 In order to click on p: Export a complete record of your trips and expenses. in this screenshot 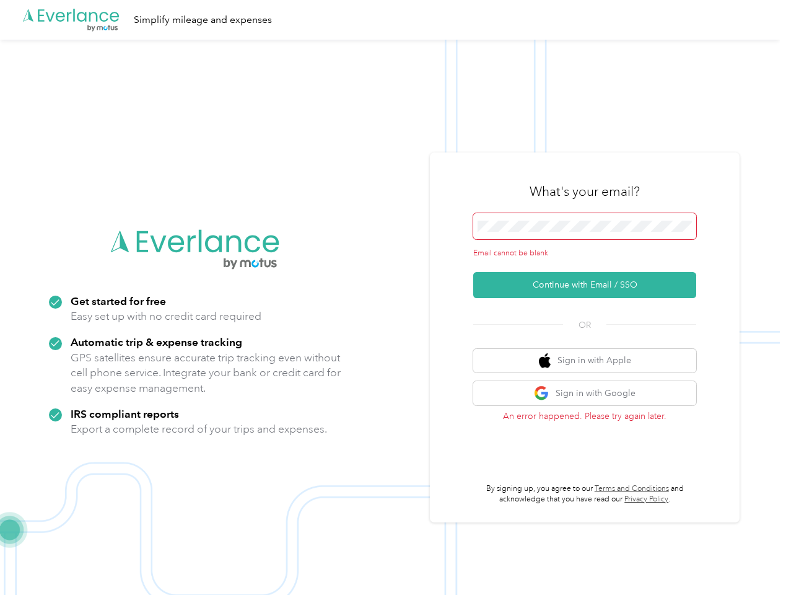, I will do `click(199, 429)`.